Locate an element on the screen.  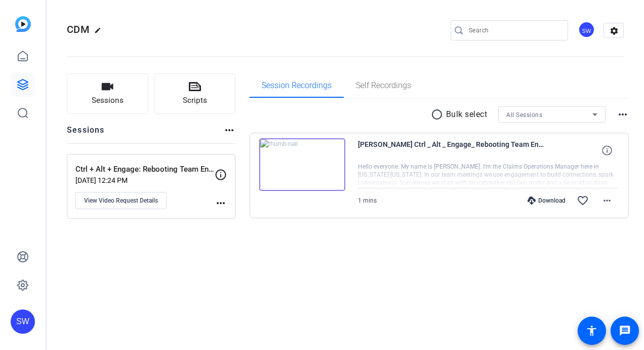
span: CDM is located at coordinates (78, 30).